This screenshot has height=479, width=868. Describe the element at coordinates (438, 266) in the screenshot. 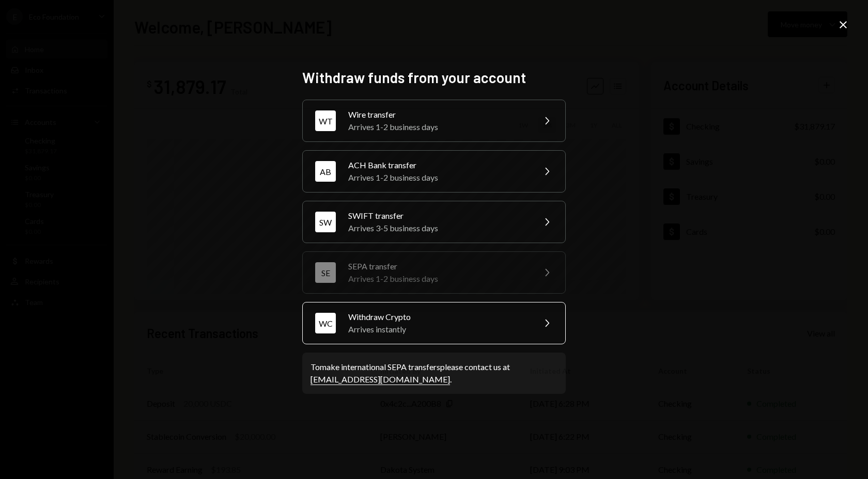

I see `div: SEPA transfer` at that location.